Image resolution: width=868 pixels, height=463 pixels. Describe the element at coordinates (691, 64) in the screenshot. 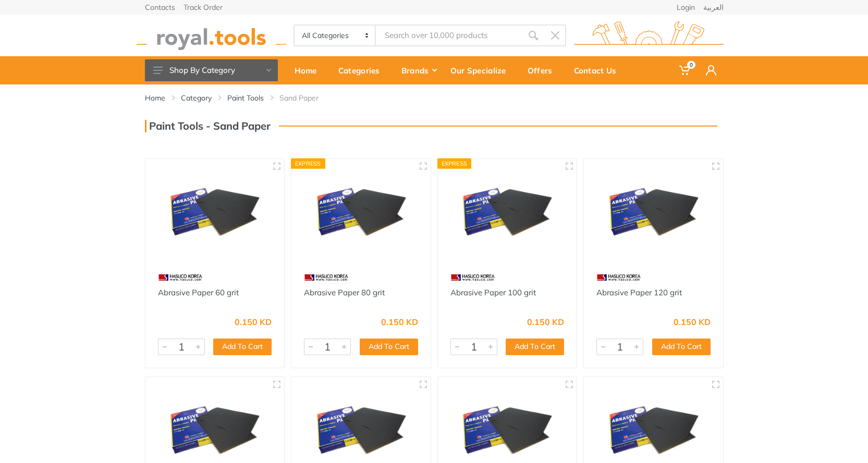

I see `span: 0` at that location.